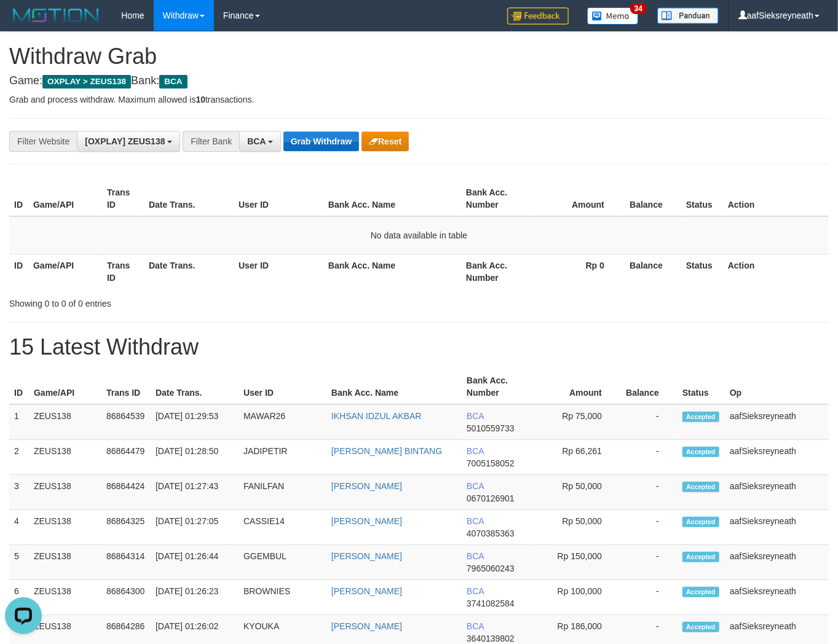 Image resolution: width=838 pixels, height=644 pixels. I want to click on div: Showing 0 to 0 of 0 entries, so click(175, 301).